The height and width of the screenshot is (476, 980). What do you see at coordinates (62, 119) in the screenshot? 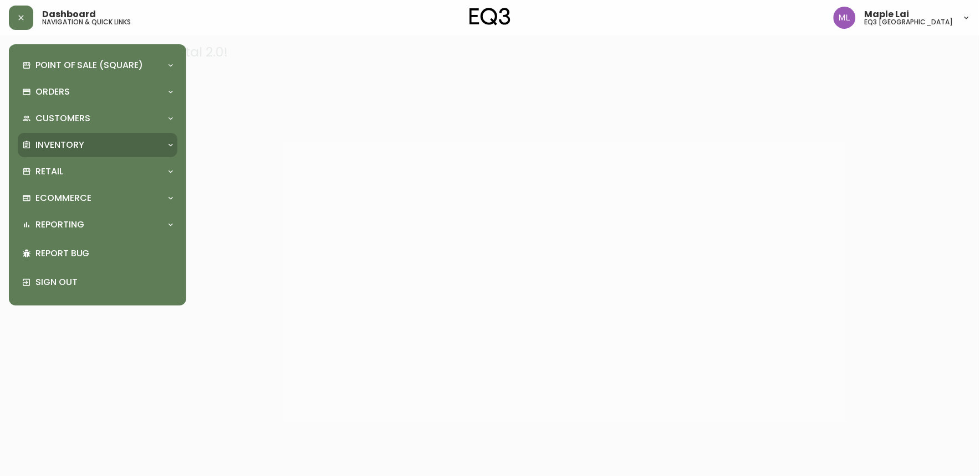
I see `p: Customers` at bounding box center [62, 119].